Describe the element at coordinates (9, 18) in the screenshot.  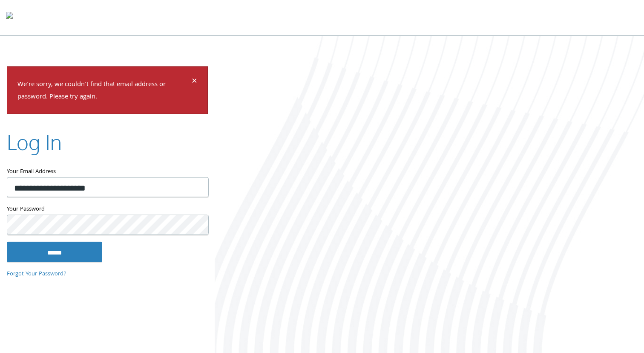
I see `img: todyl-logo-dark.svg` at that location.